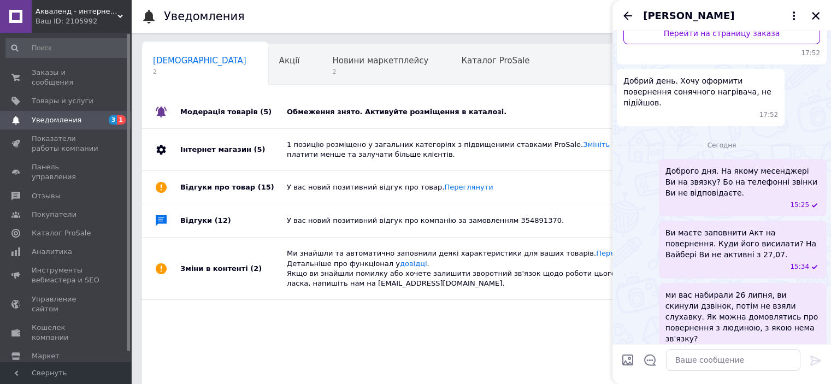 Image resolution: width=831 pixels, height=384 pixels. Describe the element at coordinates (266, 187) in the screenshot. I see `span: (15)` at that location.